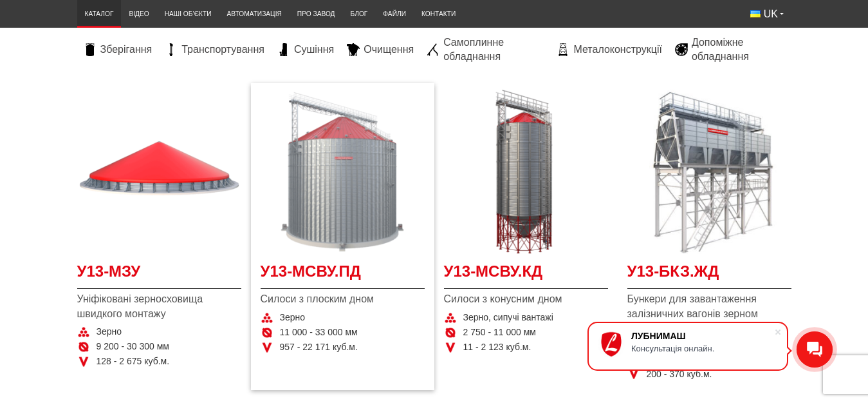 The width and height of the screenshot is (868, 403). Describe the element at coordinates (188, 14) in the screenshot. I see `a: Наші об’єкти` at that location.